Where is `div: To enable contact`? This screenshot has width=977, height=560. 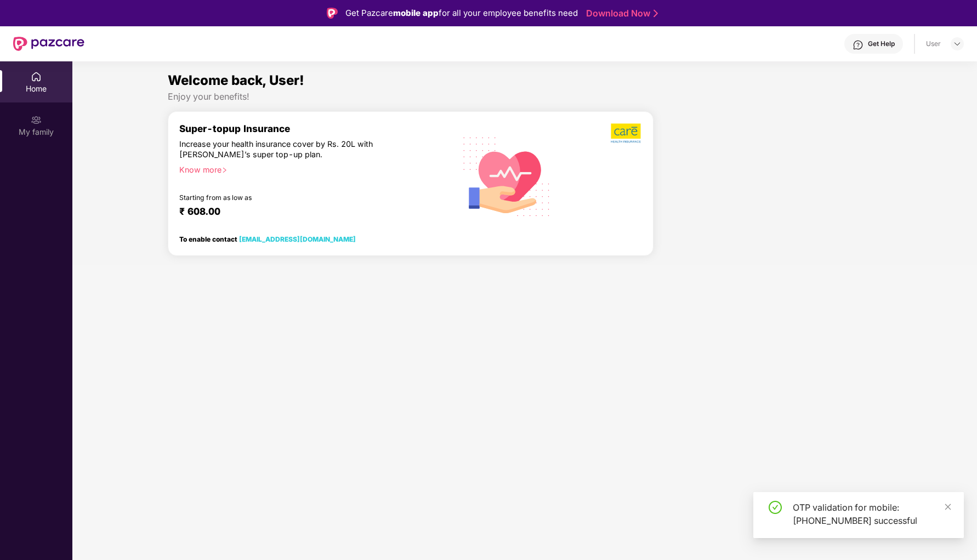 div: To enable contact is located at coordinates (268, 239).